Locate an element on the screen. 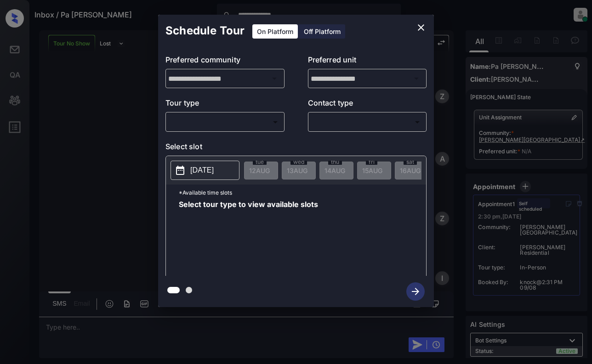 The height and width of the screenshot is (364, 592). p: Preferred unit is located at coordinates (367, 61).